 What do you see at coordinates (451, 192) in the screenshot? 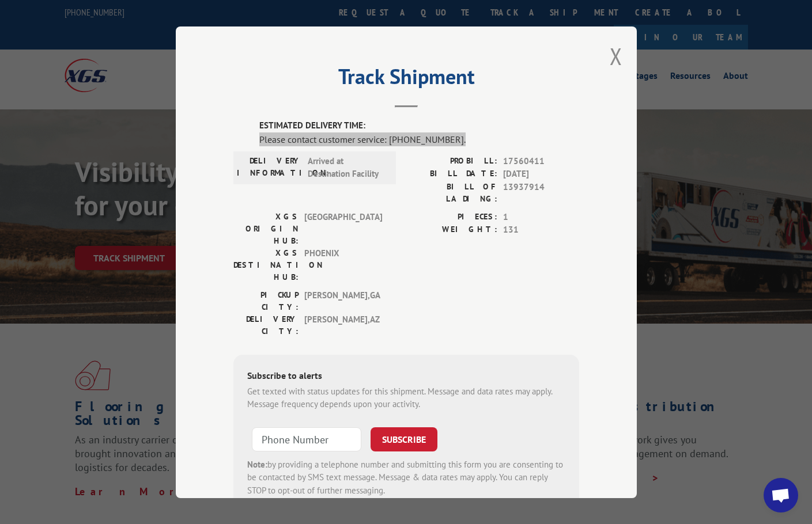
I see `label: BILL OF LADING:` at bounding box center [451, 192].